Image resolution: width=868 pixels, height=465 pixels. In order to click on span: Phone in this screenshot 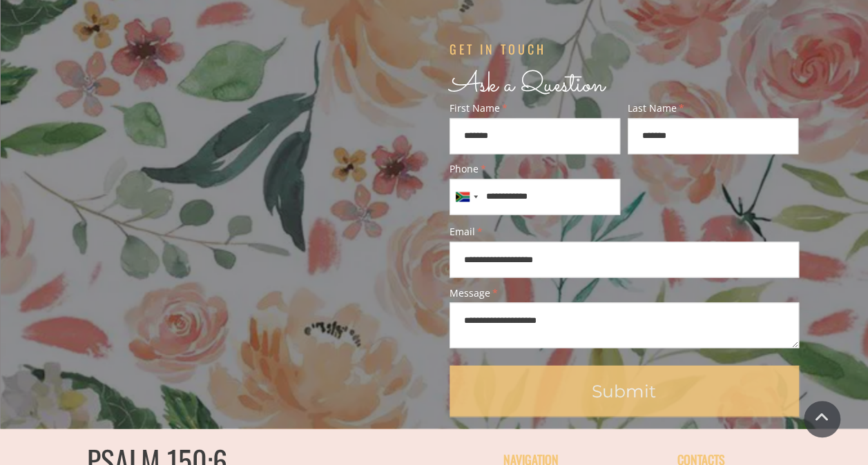, I will do `click(535, 169)`.